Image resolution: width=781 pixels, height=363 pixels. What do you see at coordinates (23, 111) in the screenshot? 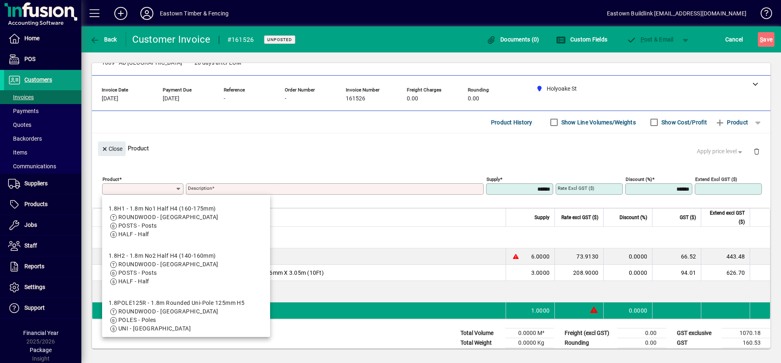
I see `span: Payments` at bounding box center [23, 111].